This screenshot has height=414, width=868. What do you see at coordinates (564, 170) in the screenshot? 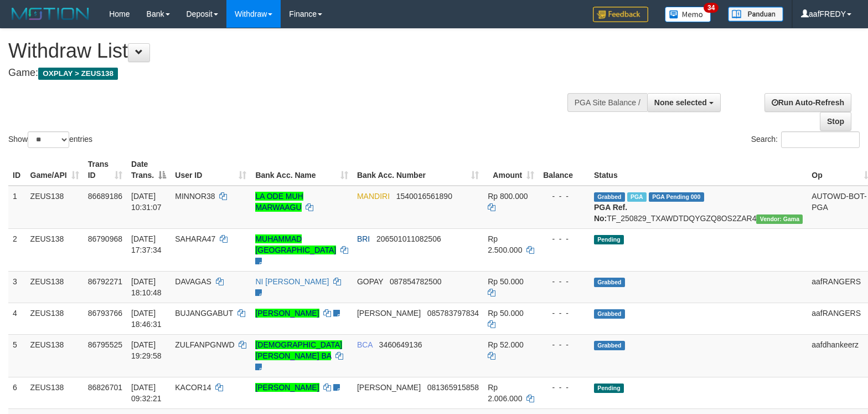
I see `th: Balance` at bounding box center [564, 170].